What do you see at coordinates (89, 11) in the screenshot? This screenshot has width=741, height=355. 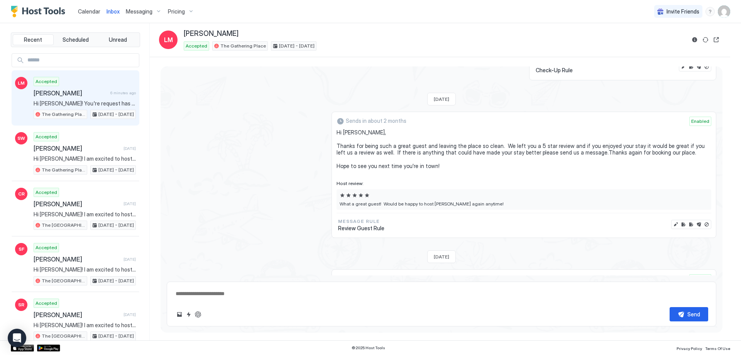 I see `a: Calendar` at bounding box center [89, 11].